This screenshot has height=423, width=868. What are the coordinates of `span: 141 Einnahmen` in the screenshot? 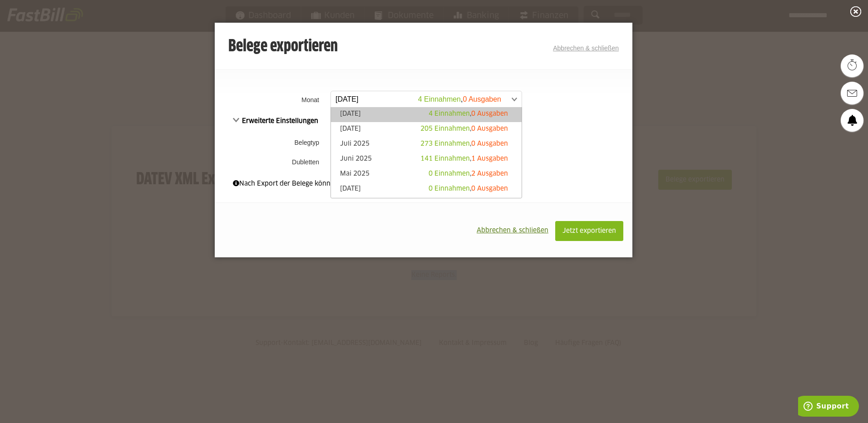 It's located at (445, 159).